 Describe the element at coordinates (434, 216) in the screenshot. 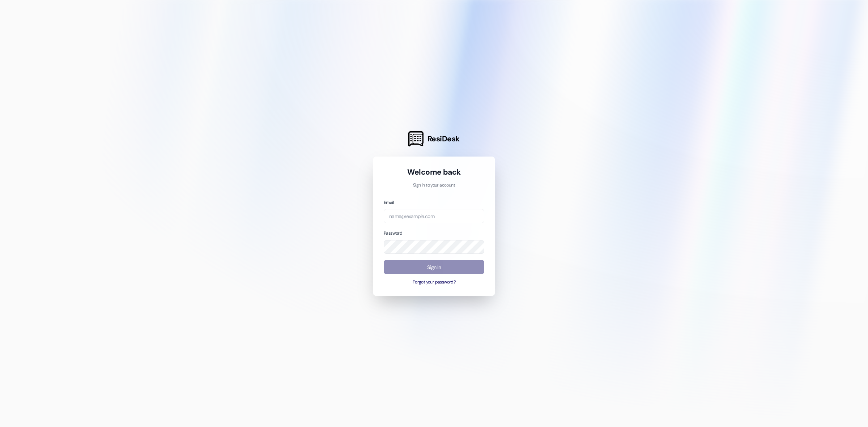

I see `input: name@example.com` at that location.